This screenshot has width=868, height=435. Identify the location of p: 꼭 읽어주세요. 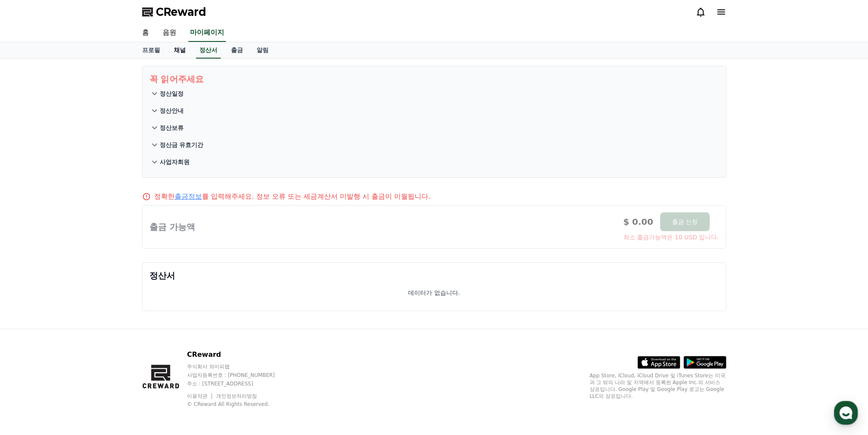
(434, 79).